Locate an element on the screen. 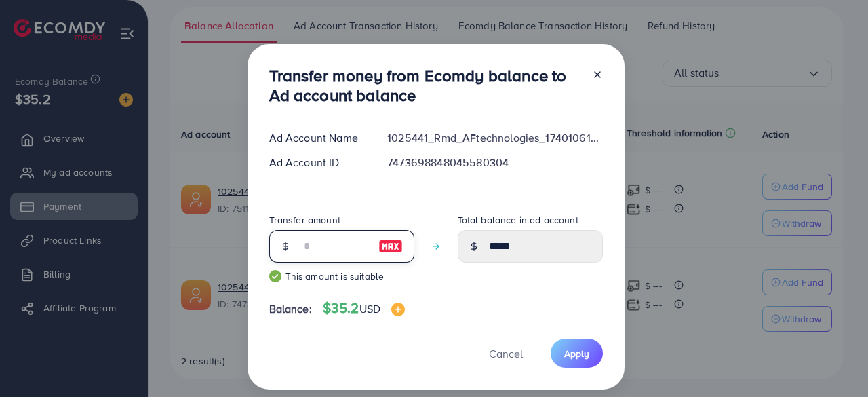 The width and height of the screenshot is (868, 397). button: Apply is located at coordinates (576, 353).